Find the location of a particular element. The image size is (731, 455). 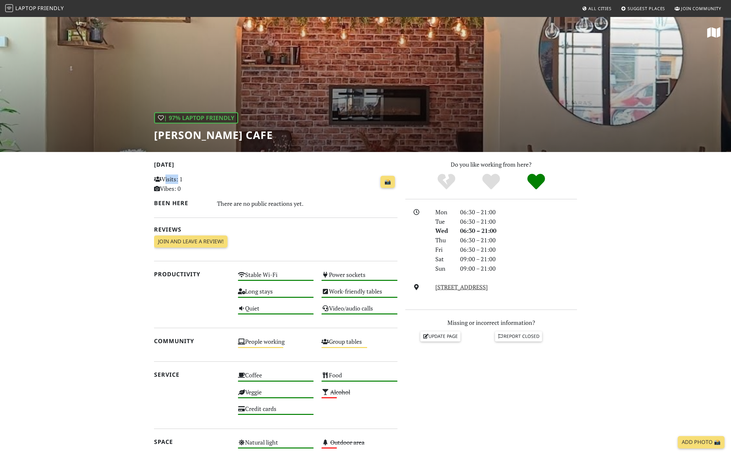

div: Food is located at coordinates (359, 378).